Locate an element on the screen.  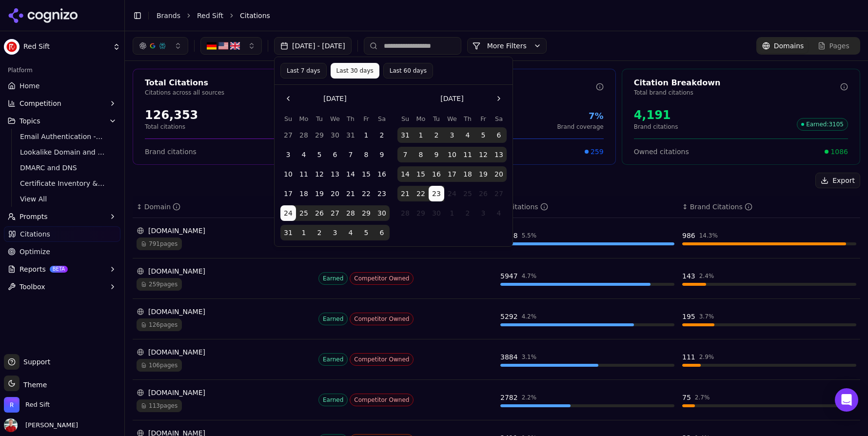
span: Certificate Inventory & Monitoring is located at coordinates (62, 184).